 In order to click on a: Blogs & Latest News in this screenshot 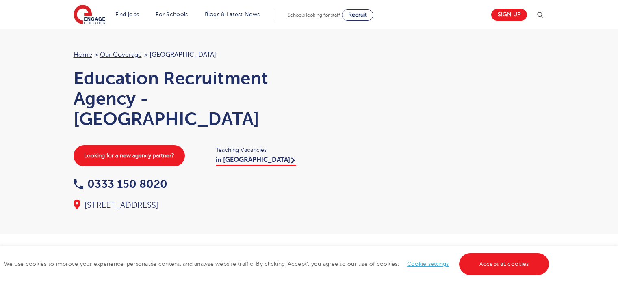, I will do `click(232, 14)`.